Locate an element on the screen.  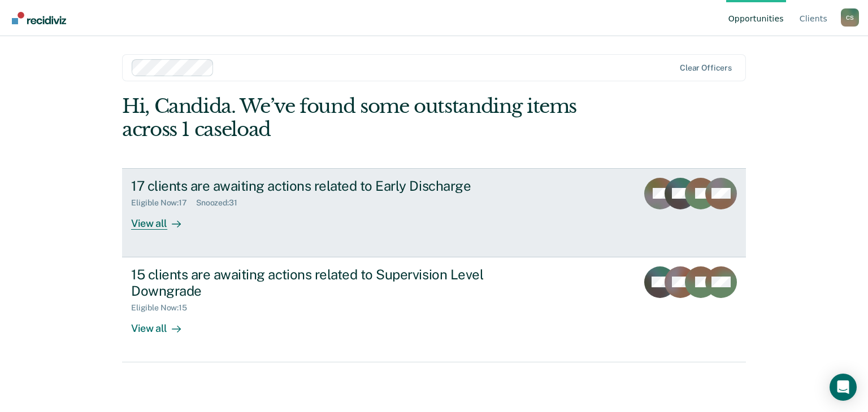
div: 15 clients are awaiting actions related to Supervision Level Downgrade is located at coordinates (329, 283).